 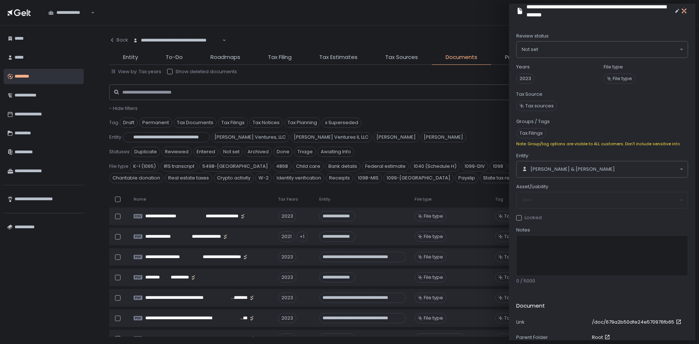 I want to click on button: View by: Tax years, so click(x=136, y=72).